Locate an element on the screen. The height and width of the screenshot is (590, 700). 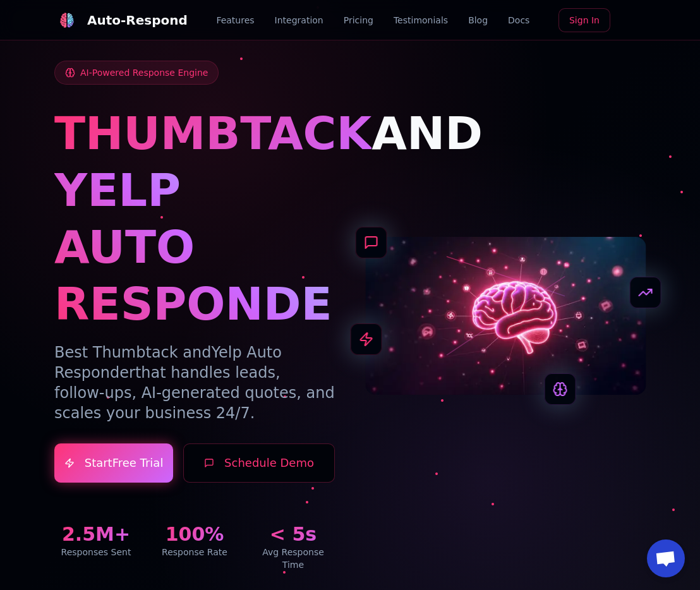
p: Best Thumbtack and that handles leads, follow-ups, AI-generated quotes, and scales your business ... is located at coordinates (195, 383).